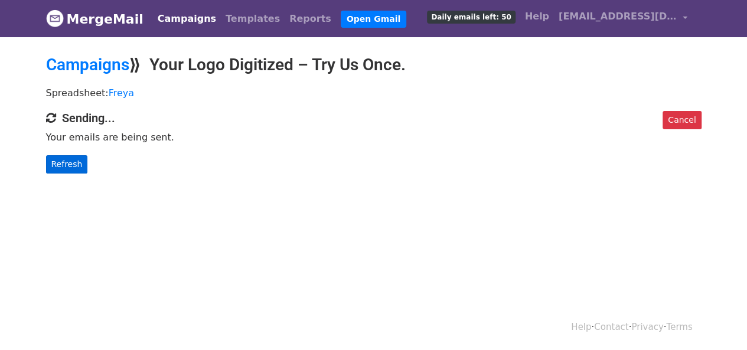 The height and width of the screenshot is (350, 747). I want to click on a: Terms, so click(679, 327).